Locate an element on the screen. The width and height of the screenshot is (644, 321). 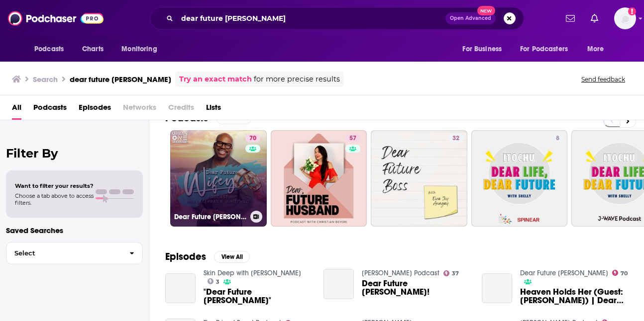
span: 3 is located at coordinates (217, 282).